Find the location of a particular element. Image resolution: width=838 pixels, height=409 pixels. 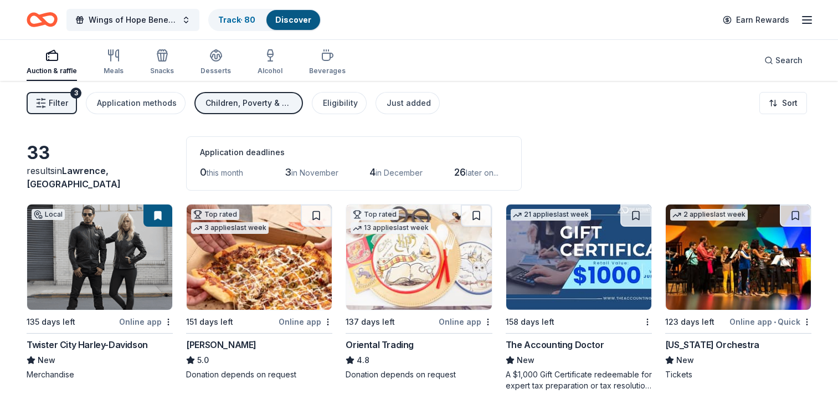

div: Meals is located at coordinates (113, 71).